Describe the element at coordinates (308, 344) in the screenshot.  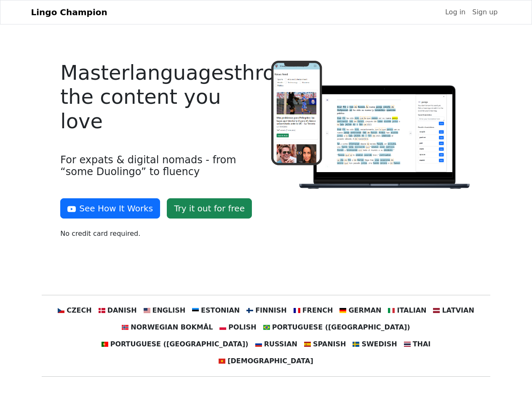
I see `img: es.svg` at that location.